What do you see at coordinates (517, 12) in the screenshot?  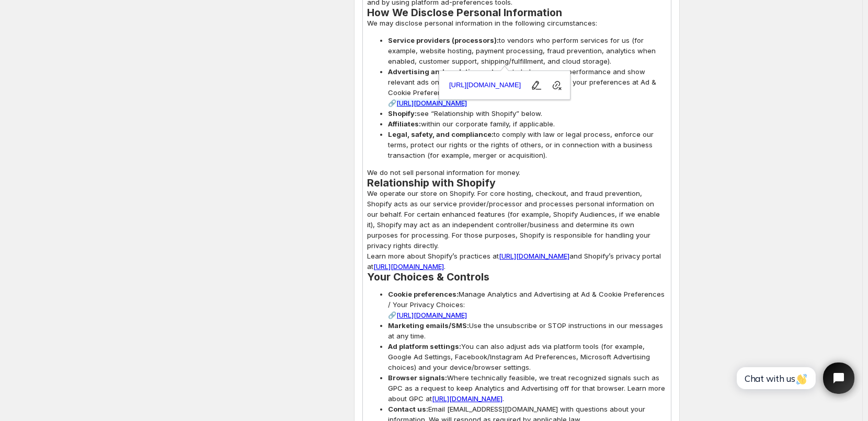 I see `h2: How We Disclose Personal Information` at bounding box center [517, 12].